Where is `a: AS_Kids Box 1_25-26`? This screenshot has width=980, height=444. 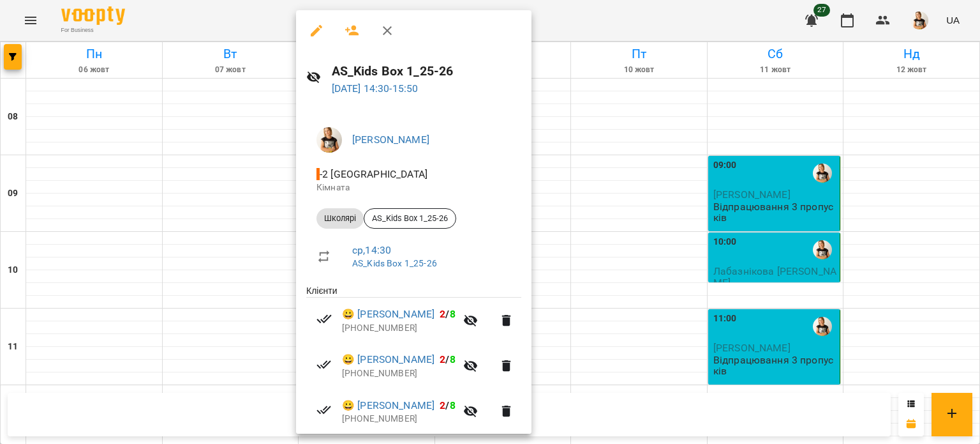 a: AS_Kids Box 1_25-26 is located at coordinates (395, 263).